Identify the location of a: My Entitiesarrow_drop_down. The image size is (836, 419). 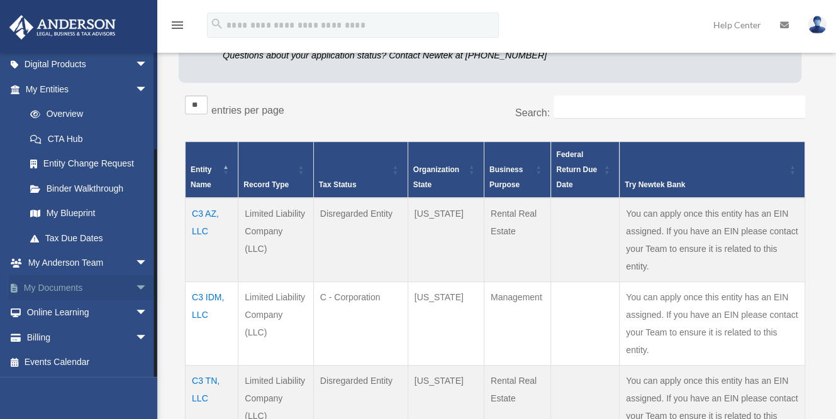
(84, 89).